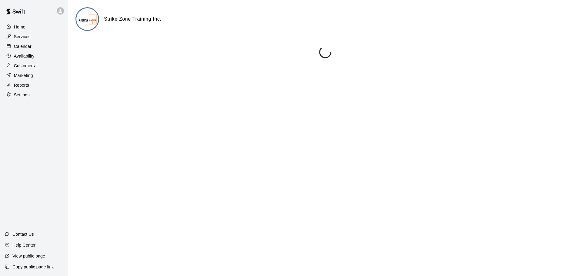 Image resolution: width=582 pixels, height=276 pixels. Describe the element at coordinates (88, 19) in the screenshot. I see `img: Strike Zone Training Inc. logo` at that location.